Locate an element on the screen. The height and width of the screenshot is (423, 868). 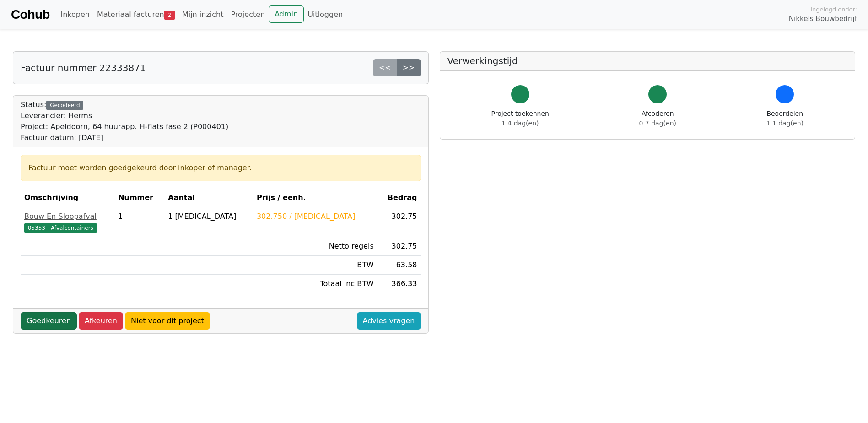
a: Inkopen is located at coordinates (75, 14).